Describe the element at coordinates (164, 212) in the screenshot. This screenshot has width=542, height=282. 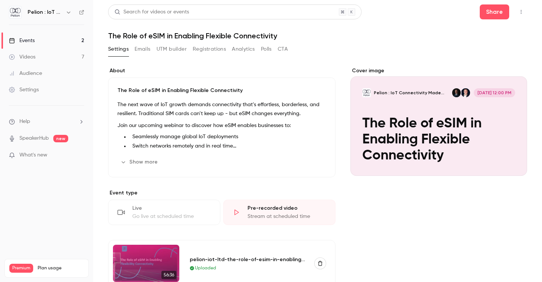
I see `div: LiveGo live at scheduled time` at that location.